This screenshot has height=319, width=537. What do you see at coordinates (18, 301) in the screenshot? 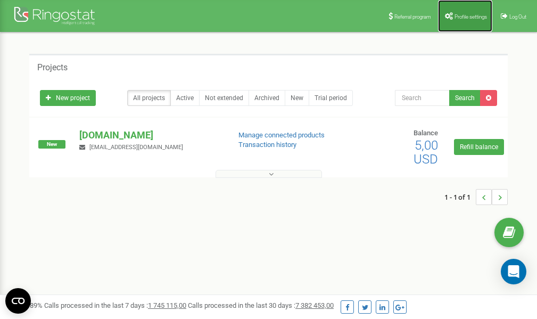
I see `button: Open CMP widget` at bounding box center [18, 301].